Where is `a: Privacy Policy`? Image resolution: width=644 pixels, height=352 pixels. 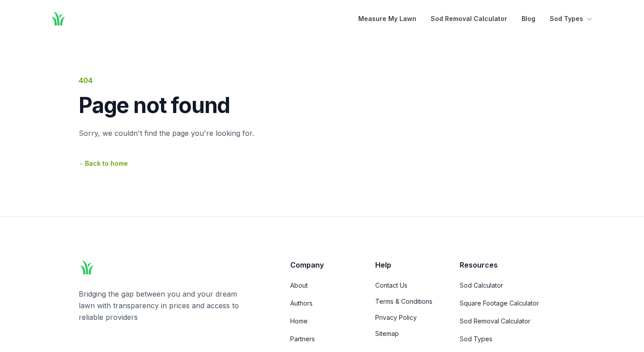
a: Privacy Policy is located at coordinates (407, 317).